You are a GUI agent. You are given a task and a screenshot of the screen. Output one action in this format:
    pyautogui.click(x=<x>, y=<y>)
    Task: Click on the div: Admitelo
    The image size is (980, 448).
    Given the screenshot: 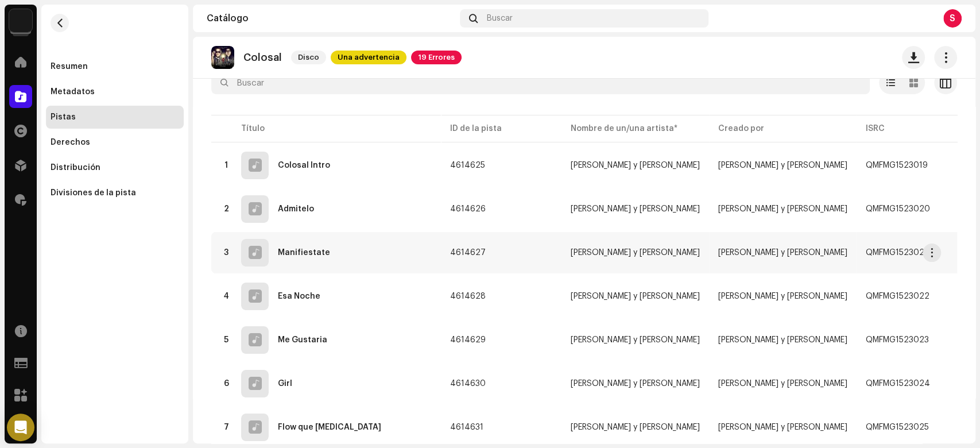 What is the action you would take?
    pyautogui.click(x=296, y=209)
    